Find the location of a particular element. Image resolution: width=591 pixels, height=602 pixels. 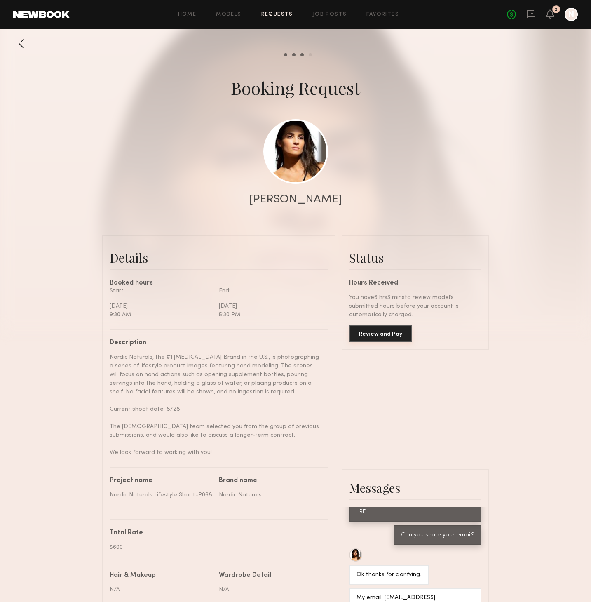

a: Home is located at coordinates (187, 14).